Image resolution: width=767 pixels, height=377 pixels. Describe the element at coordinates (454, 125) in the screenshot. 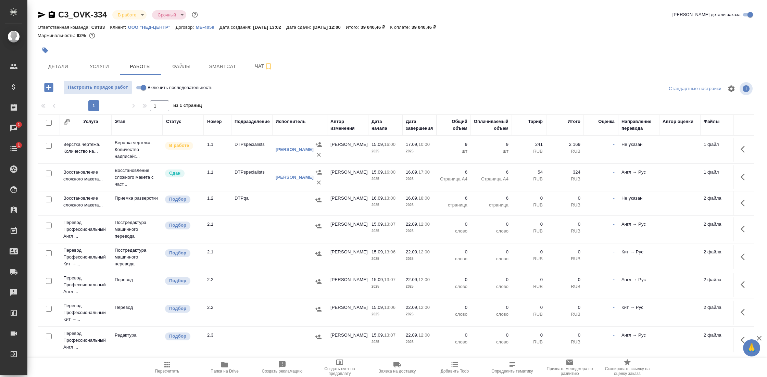

I see `div: Общий объем` at that location.